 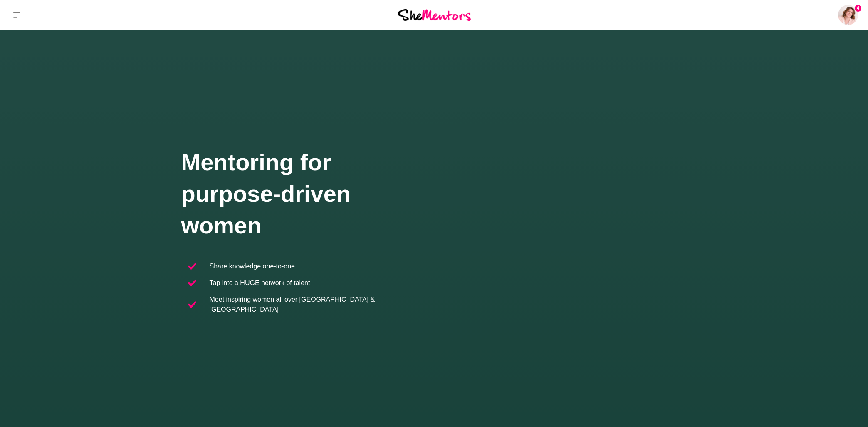 I want to click on img: She Mentors Logo, so click(x=434, y=15).